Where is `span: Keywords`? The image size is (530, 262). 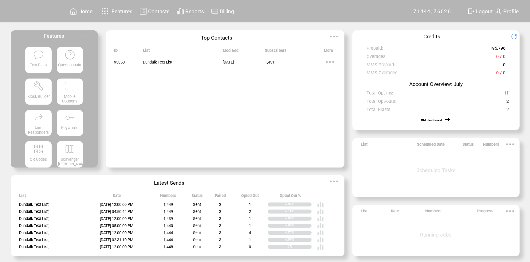 span: Keywords is located at coordinates (70, 128).